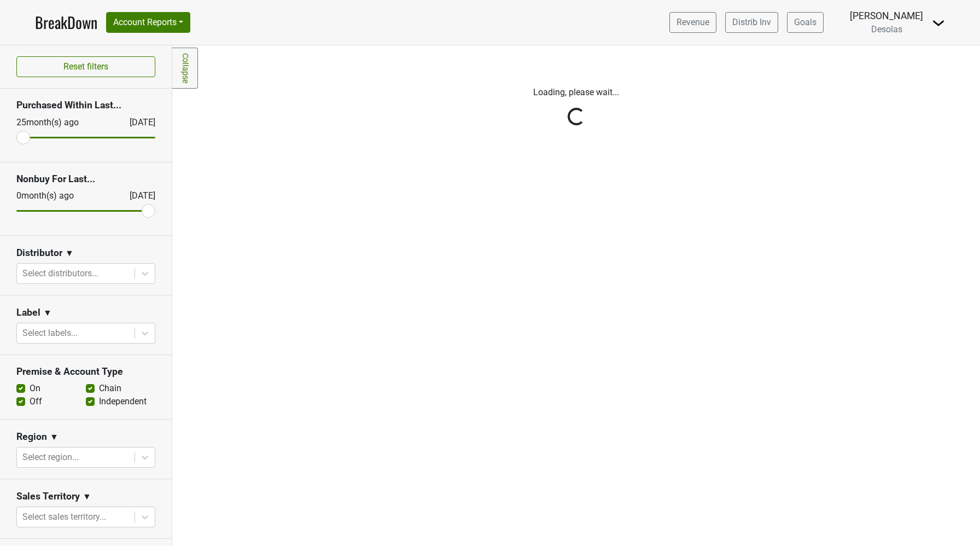 The image size is (980, 546). Describe the element at coordinates (576, 93) in the screenshot. I see `p: Loading, please wait...` at that location.